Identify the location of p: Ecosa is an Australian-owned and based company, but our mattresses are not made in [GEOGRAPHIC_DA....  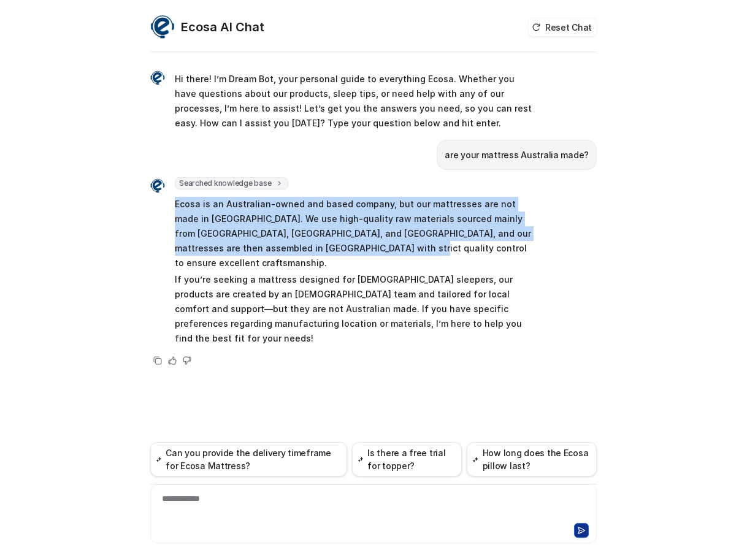
(354, 234).